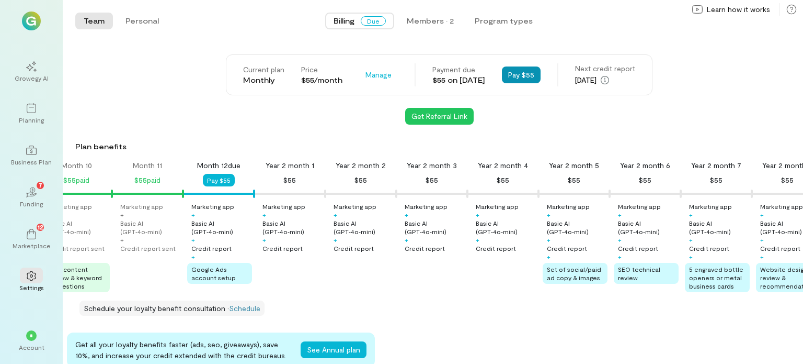  Describe the element at coordinates (31, 245) in the screenshot. I see `div: Marketplace` at that location.